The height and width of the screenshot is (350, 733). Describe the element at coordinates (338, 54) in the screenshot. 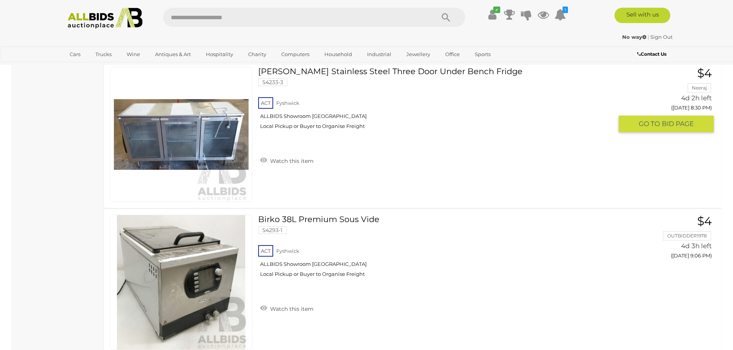

I see `a: Household` at that location.